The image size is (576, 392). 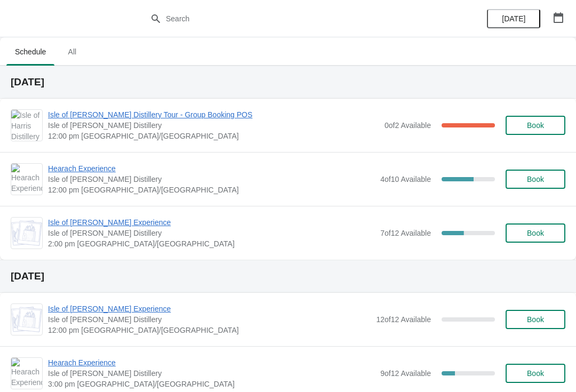 I want to click on img: Isle of Harris Distillery Tour - Group Booking POS | Isle of Harris Distillery | 12:00 pm Europe/..., so click(x=26, y=125).